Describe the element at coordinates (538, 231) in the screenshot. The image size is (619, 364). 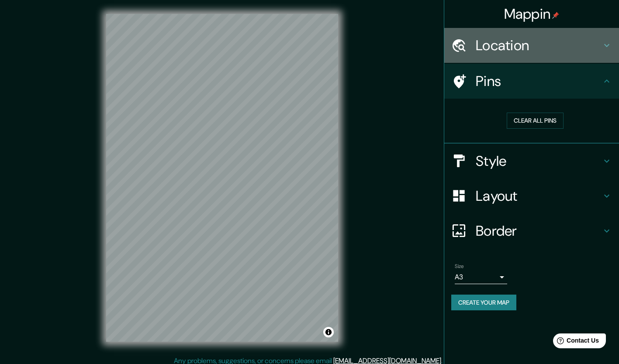
I see `h4: Border` at that location.